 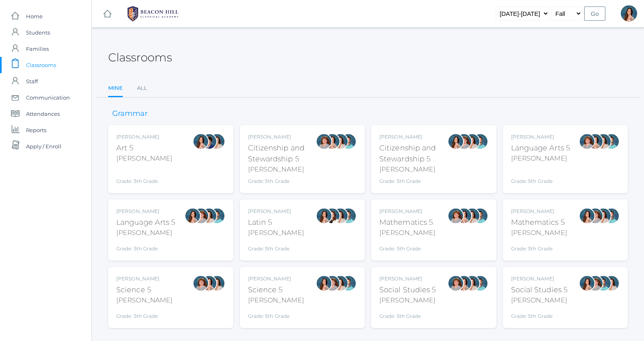 What do you see at coordinates (38, 32) in the screenshot?
I see `span: Students` at bounding box center [38, 32].